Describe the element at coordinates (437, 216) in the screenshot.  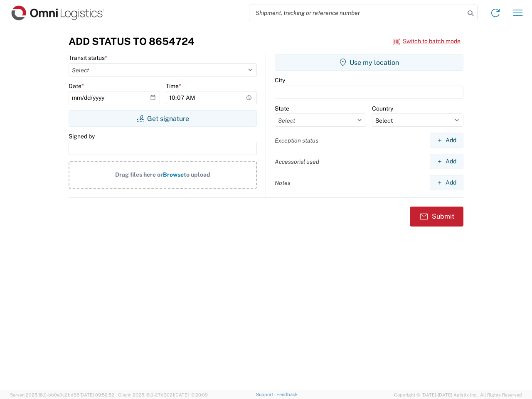
I see `button: Submit` at that location.